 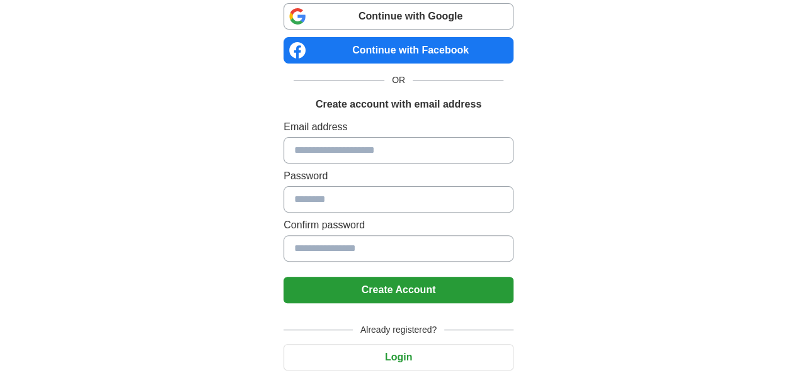 I want to click on label: Password, so click(x=398, y=176).